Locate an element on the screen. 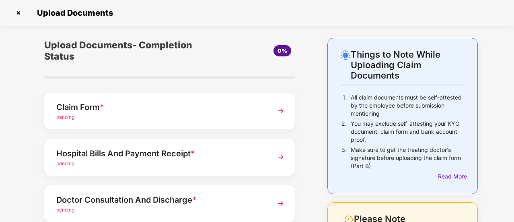 This screenshot has height=222, width=514. p: 3. is located at coordinates (344, 158).